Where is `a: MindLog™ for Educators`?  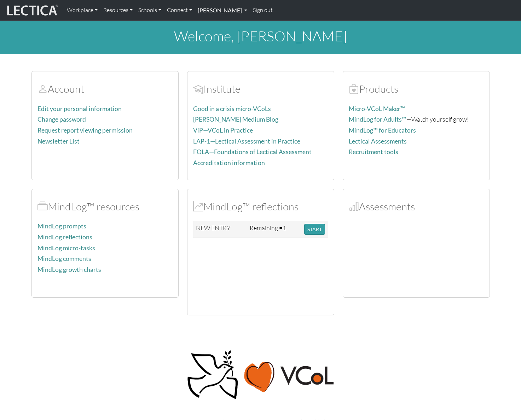
a: MindLog™ for Educators is located at coordinates (383, 130).